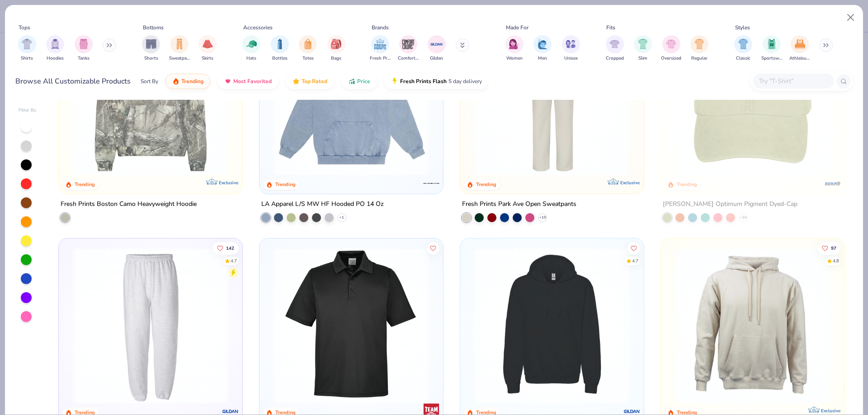 Image resolution: width=868 pixels, height=415 pixels. What do you see at coordinates (437, 48) in the screenshot?
I see `div: filter for Gildan` at bounding box center [437, 48].